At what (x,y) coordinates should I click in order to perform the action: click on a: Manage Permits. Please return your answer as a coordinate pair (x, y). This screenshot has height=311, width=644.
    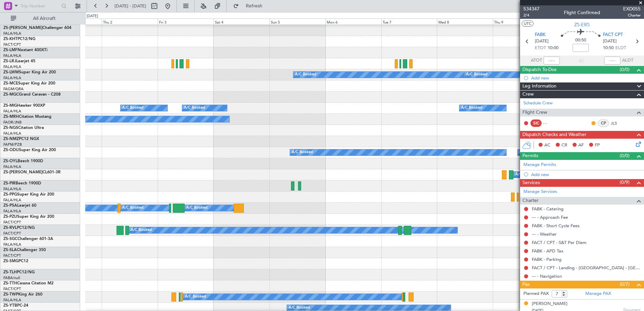
    Looking at the image, I should click on (540, 165).